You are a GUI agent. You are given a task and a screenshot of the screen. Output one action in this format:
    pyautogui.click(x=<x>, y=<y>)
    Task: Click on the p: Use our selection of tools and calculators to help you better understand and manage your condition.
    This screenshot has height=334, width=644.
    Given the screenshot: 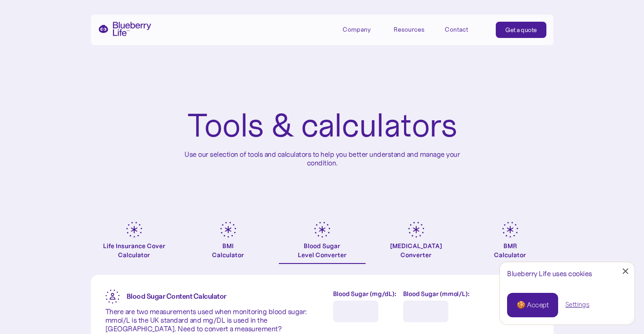 What is the action you would take?
    pyautogui.click(x=322, y=159)
    